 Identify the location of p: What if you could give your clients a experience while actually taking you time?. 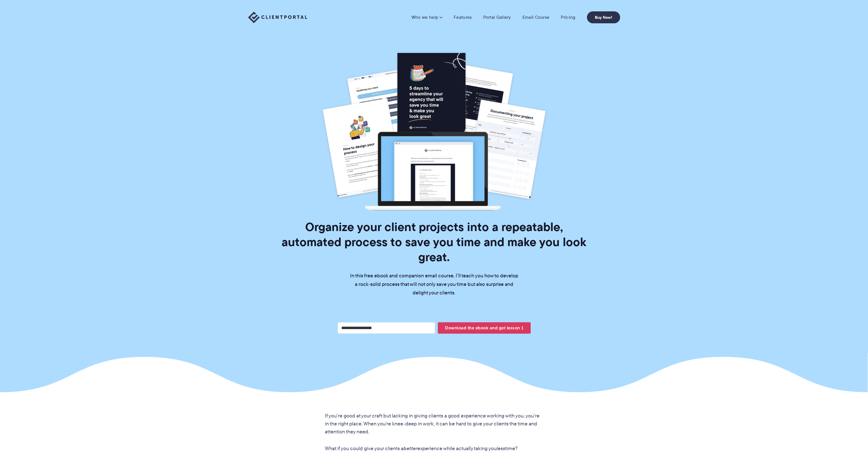
(434, 449).